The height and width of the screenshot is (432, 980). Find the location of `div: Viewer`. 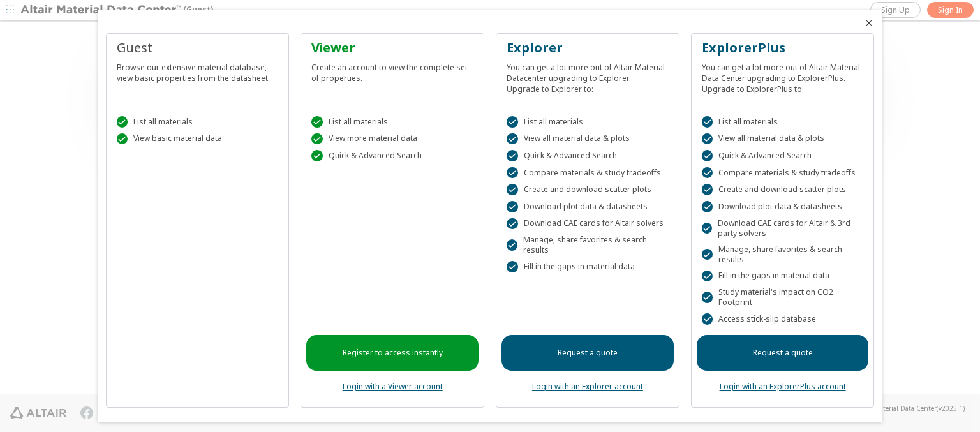

div: Viewer is located at coordinates (393, 48).